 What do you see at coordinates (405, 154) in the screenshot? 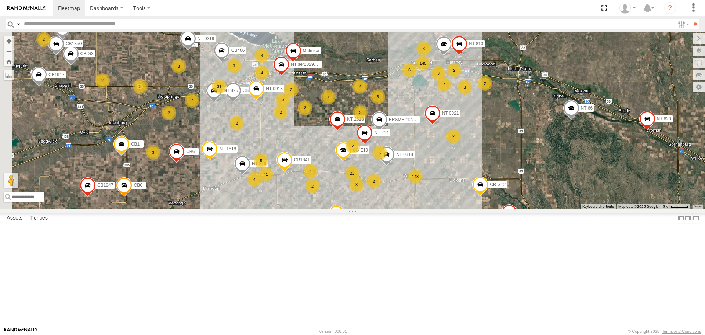
I see `span: NT 0318` at bounding box center [405, 154].